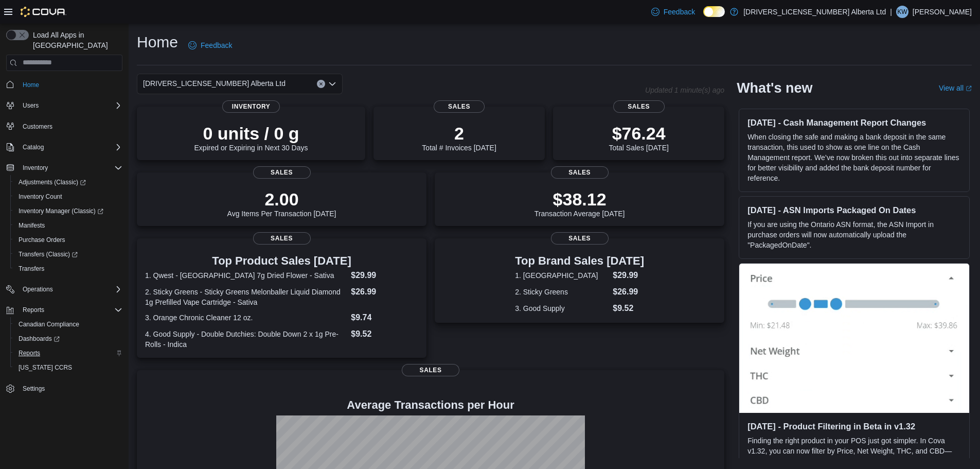  I want to click on a: Settings, so click(34, 389).